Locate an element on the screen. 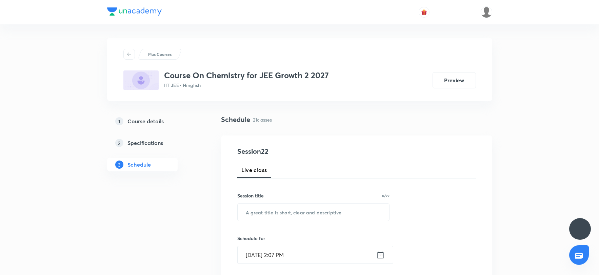 This screenshot has width=599, height=275. button: Preview is located at coordinates (454, 80).